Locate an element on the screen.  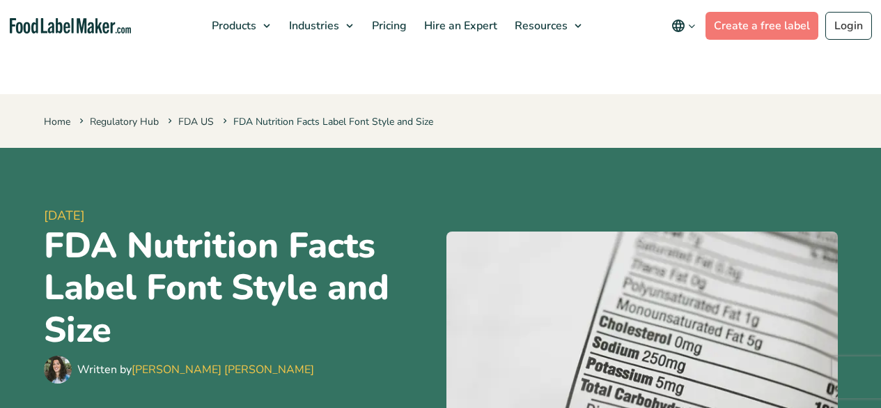
span: FDA Nutrition Facts Label Font Style and Size is located at coordinates (327, 121).